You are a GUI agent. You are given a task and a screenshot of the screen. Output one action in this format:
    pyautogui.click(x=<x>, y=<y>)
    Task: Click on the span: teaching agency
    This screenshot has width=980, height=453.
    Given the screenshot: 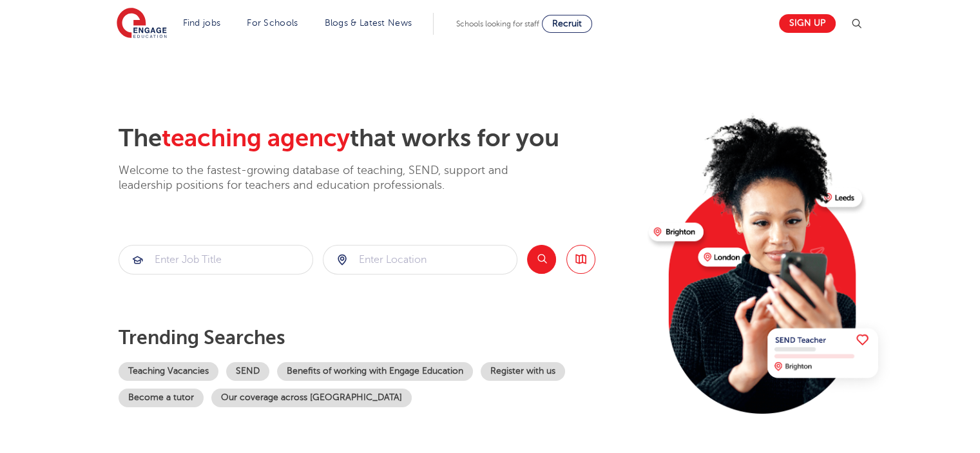 What is the action you would take?
    pyautogui.click(x=256, y=138)
    